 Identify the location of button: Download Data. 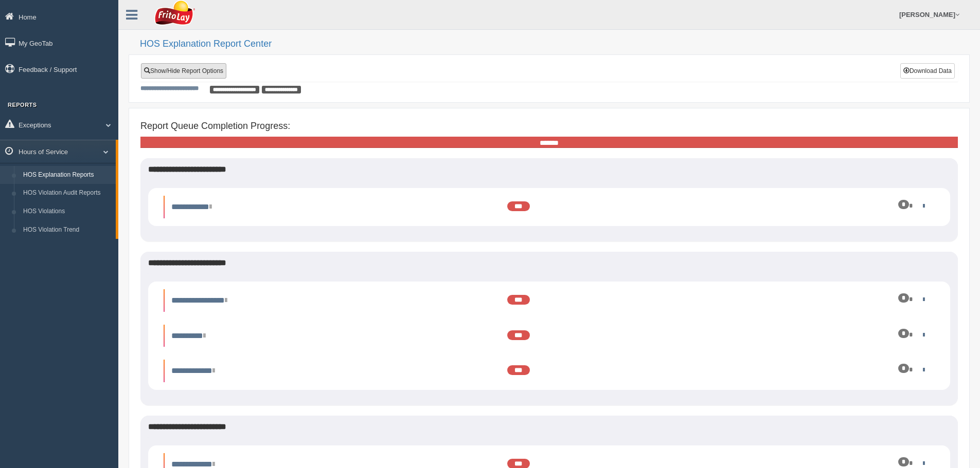
(928, 71).